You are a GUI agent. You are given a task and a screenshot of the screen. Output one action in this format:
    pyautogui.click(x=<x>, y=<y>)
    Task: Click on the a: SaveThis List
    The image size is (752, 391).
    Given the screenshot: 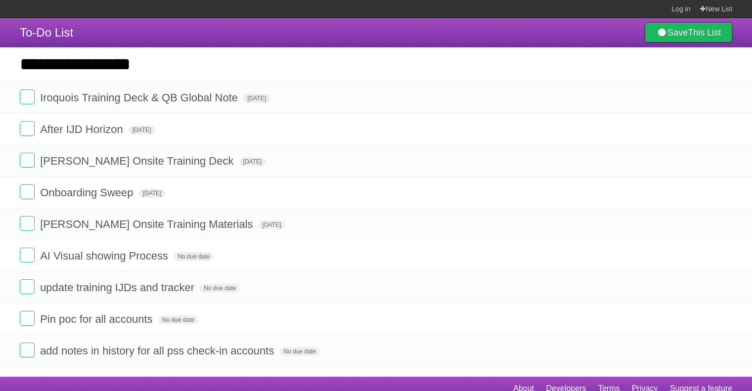 What is the action you would take?
    pyautogui.click(x=688, y=33)
    